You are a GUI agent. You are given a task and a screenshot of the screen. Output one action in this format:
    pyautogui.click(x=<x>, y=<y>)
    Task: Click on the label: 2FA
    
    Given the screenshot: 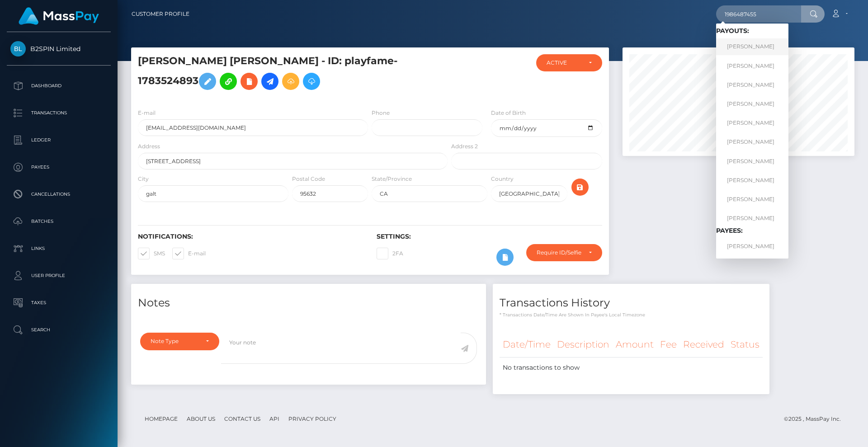 What is the action you would take?
    pyautogui.click(x=390, y=253)
    